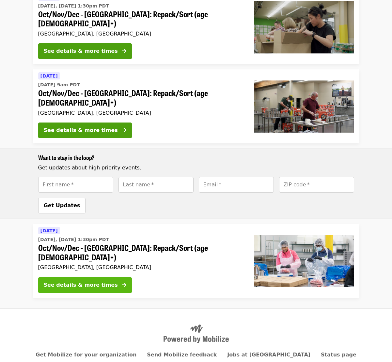 This screenshot has width=392, height=362. Describe the element at coordinates (86, 355) in the screenshot. I see `span: Get Mobilize for your organization` at that location.